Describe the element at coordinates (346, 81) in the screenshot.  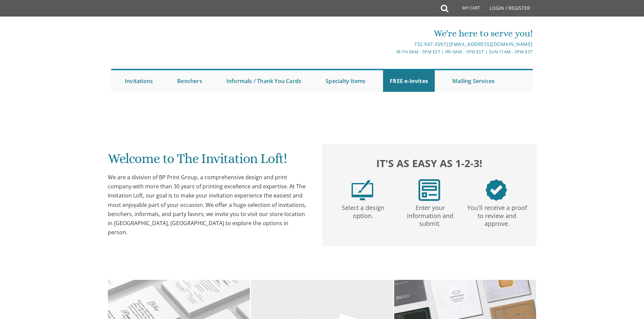
I see `a: Specialty Items` at that location.